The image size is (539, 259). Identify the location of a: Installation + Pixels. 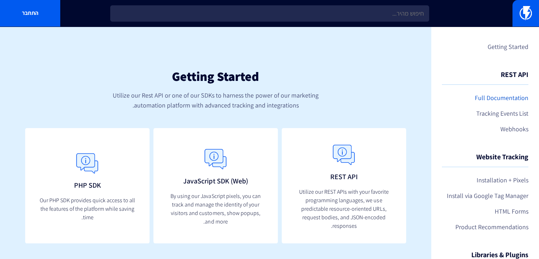
(485, 180).